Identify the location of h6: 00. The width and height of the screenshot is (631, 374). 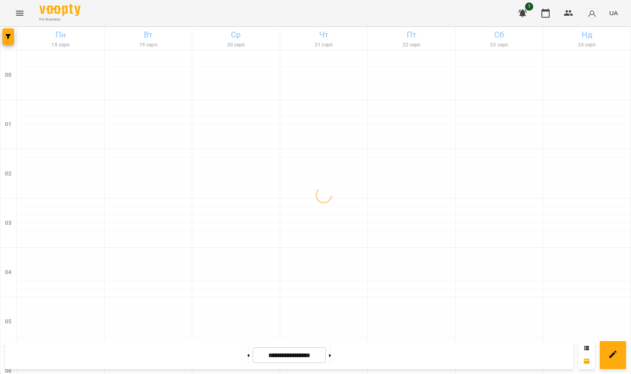
(8, 75).